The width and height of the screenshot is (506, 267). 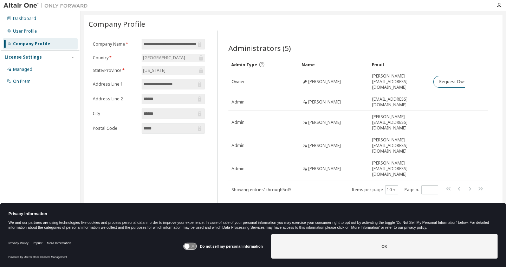 I want to click on div: Email, so click(x=399, y=65).